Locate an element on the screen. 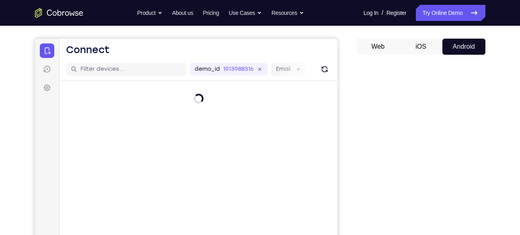  button: Product is located at coordinates (150, 13).